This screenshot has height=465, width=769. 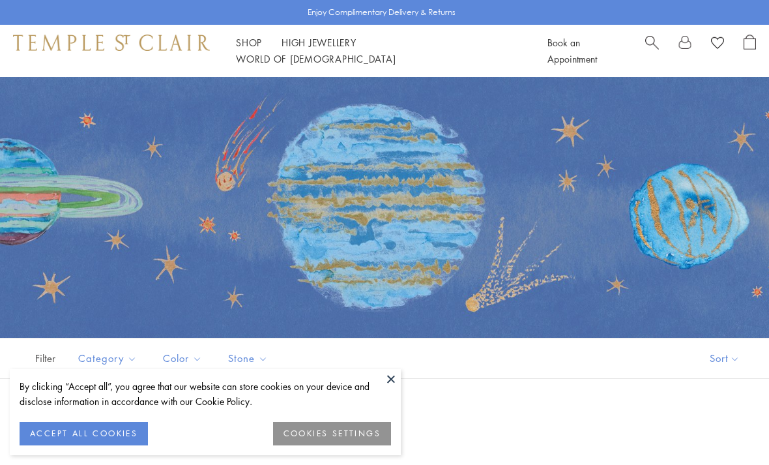 What do you see at coordinates (725, 358) in the screenshot?
I see `button: Show sort by` at bounding box center [725, 358].